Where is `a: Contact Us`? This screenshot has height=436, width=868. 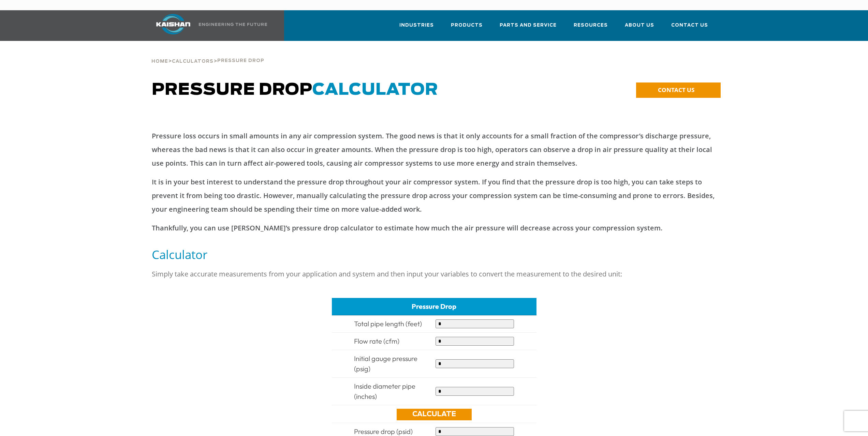 a: Contact Us is located at coordinates (690, 28).